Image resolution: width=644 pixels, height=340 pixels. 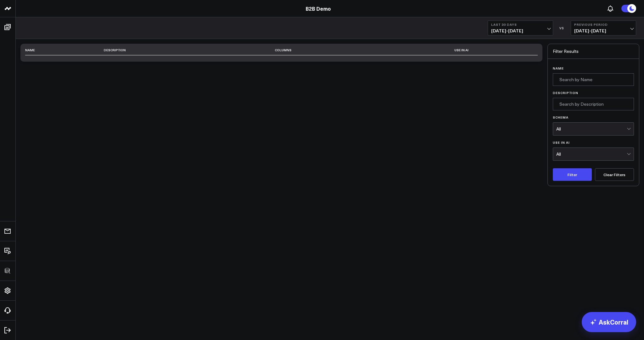 What do you see at coordinates (562, 28) in the screenshot?
I see `div: VS` at bounding box center [562, 28].